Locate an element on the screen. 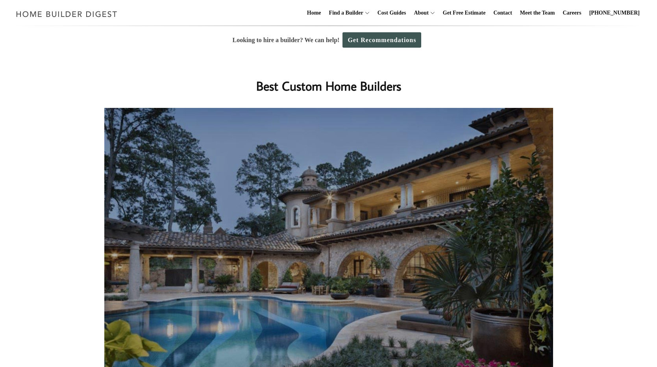 This screenshot has width=657, height=367. img: Home Builder Digest is located at coordinates (67, 14).